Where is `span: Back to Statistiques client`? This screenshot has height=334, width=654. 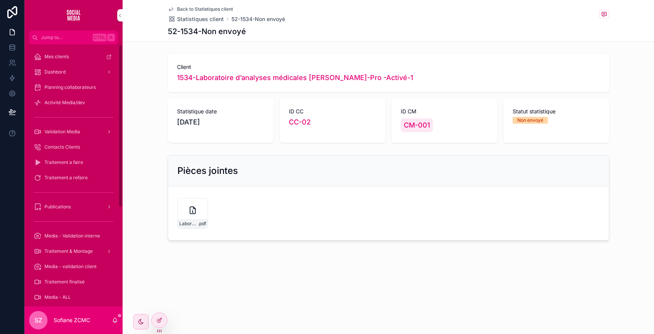 span: Back to Statistiques client is located at coordinates (205, 9).